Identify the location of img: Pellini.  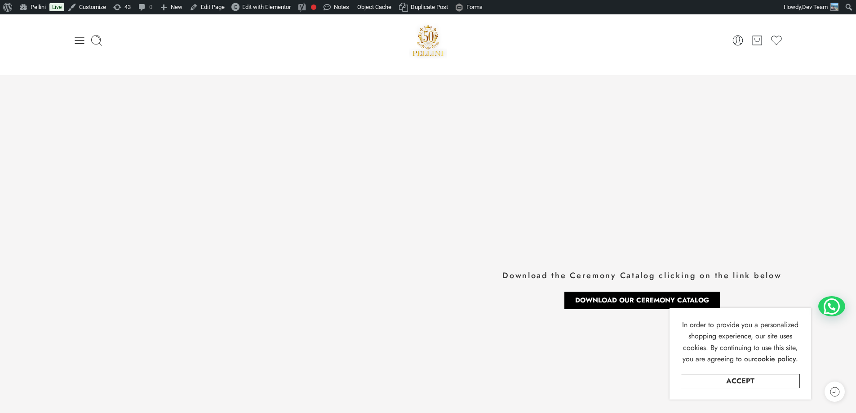
(428, 40).